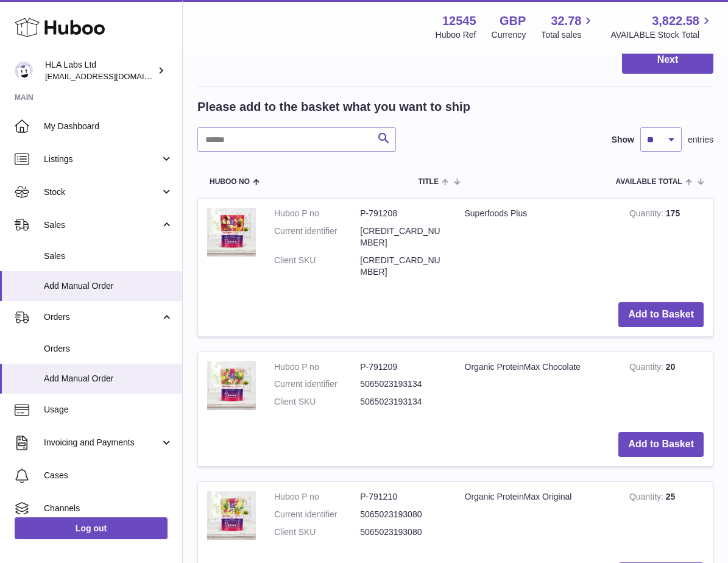 This screenshot has width=728, height=563. I want to click on span: AVAILABLE Total, so click(649, 182).